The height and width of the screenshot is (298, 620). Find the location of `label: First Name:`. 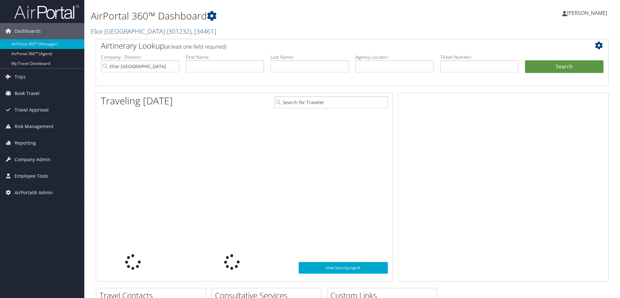

label: First Name: is located at coordinates (225, 57).